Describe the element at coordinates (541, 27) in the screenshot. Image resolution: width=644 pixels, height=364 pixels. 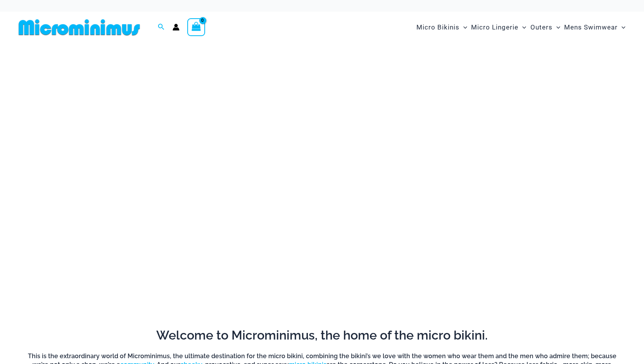
I see `span: Outers` at that location.